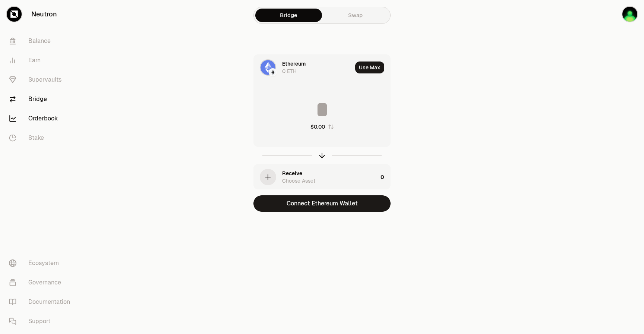 This screenshot has height=334, width=644. I want to click on a: Support, so click(41, 321).